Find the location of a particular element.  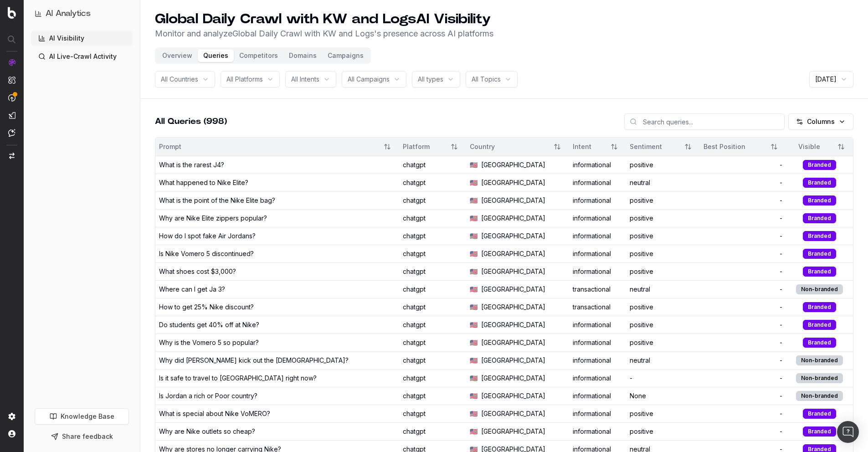

span: All Campaigns is located at coordinates (368, 79).